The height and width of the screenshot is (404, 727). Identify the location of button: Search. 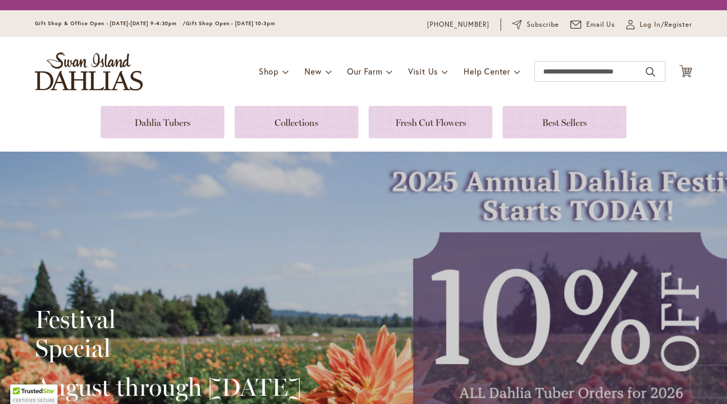
(651, 72).